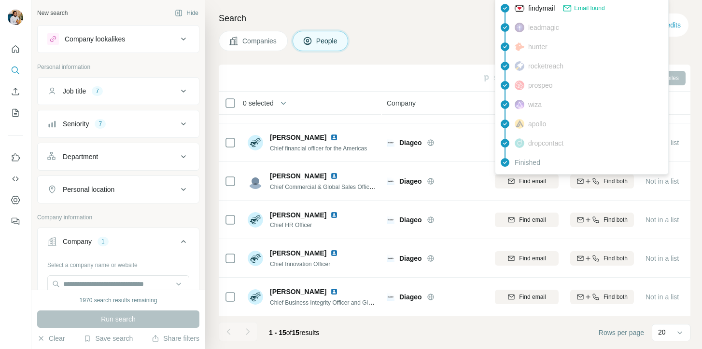 This screenshot has width=702, height=349. Describe the element at coordinates (118, 124) in the screenshot. I see `button: Seniority7` at that location.